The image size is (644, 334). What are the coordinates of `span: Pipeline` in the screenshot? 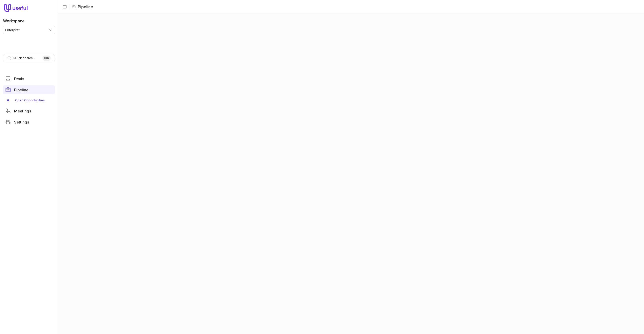 It's located at (21, 90).